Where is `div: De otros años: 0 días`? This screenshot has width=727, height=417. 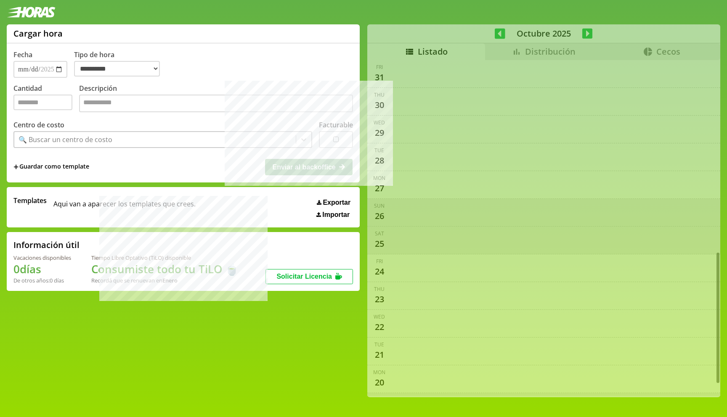
div: De otros años: 0 días is located at coordinates (42, 280).